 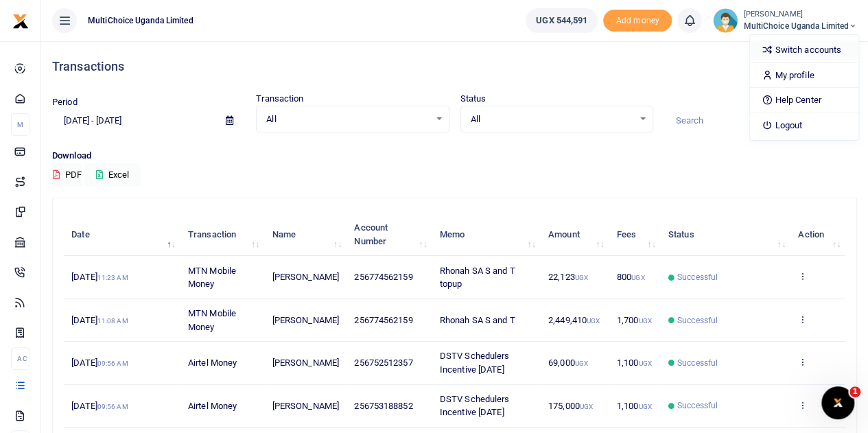 I want to click on th: Name: activate to sort column ascending, so click(x=305, y=235).